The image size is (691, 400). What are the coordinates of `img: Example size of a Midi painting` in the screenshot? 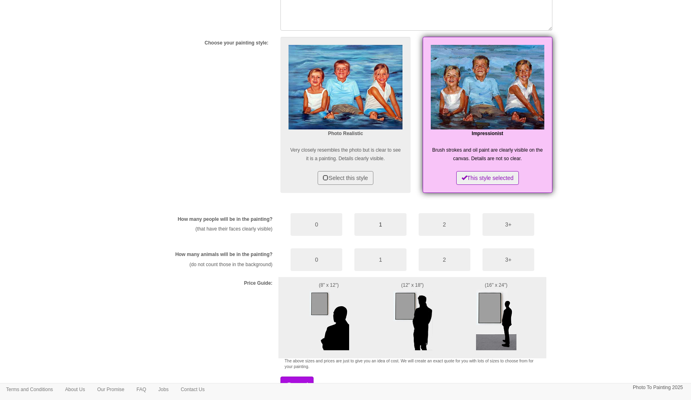 It's located at (412, 320).